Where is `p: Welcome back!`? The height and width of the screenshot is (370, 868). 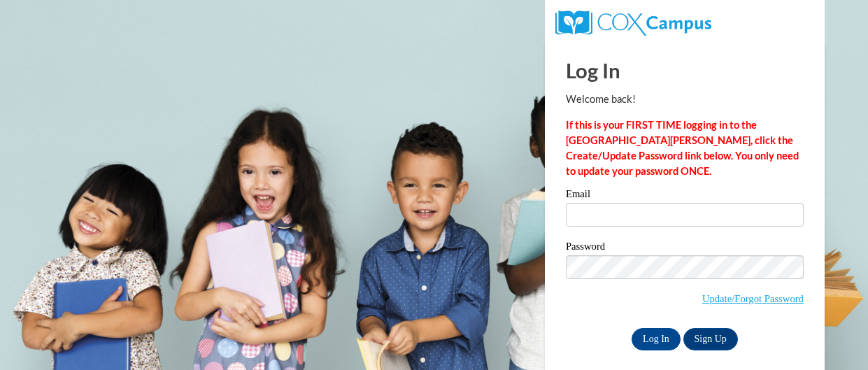
p: Welcome back! is located at coordinates (685, 99).